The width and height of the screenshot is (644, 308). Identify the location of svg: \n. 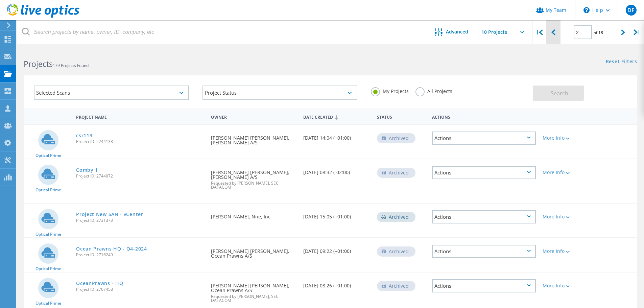
(587, 10).